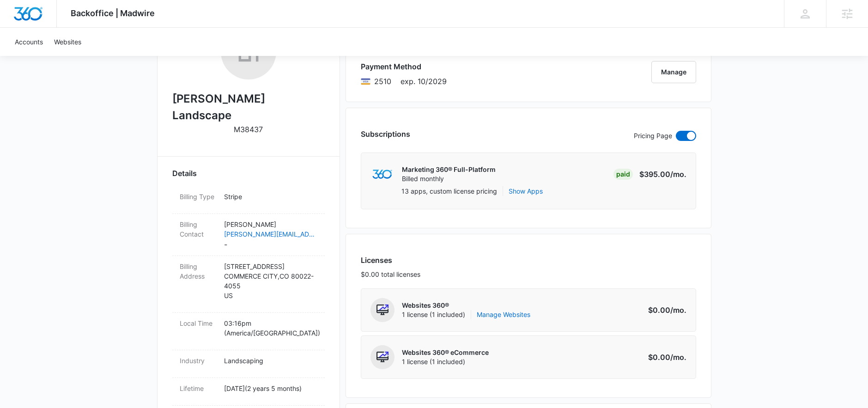 Image resolution: width=868 pixels, height=408 pixels. Describe the element at coordinates (270, 197) in the screenshot. I see `p: Stripe` at that location.